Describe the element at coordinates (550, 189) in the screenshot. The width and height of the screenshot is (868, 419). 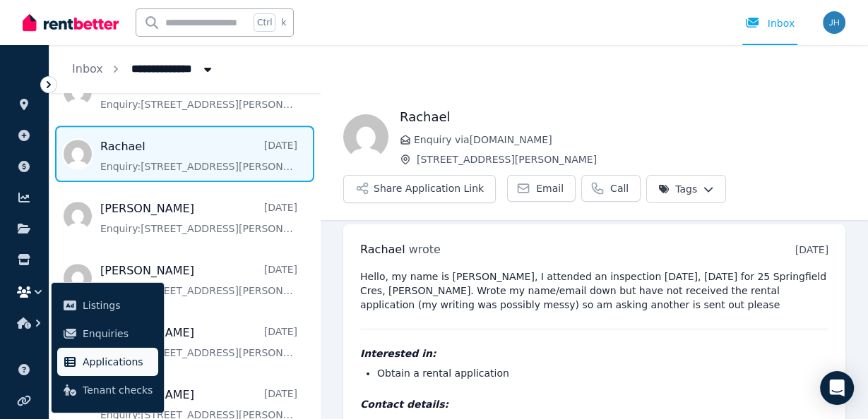
I see `span: Email` at that location.